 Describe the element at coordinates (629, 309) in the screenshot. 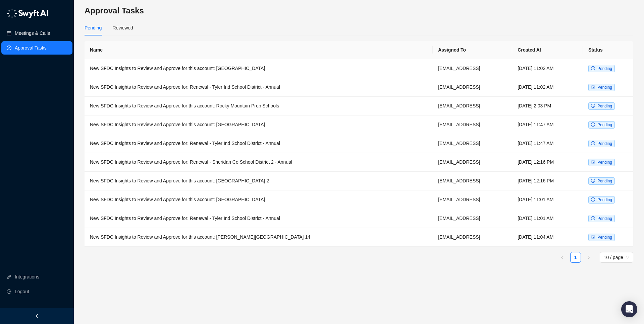

I see `div: Open Intercom Messenger` at that location.